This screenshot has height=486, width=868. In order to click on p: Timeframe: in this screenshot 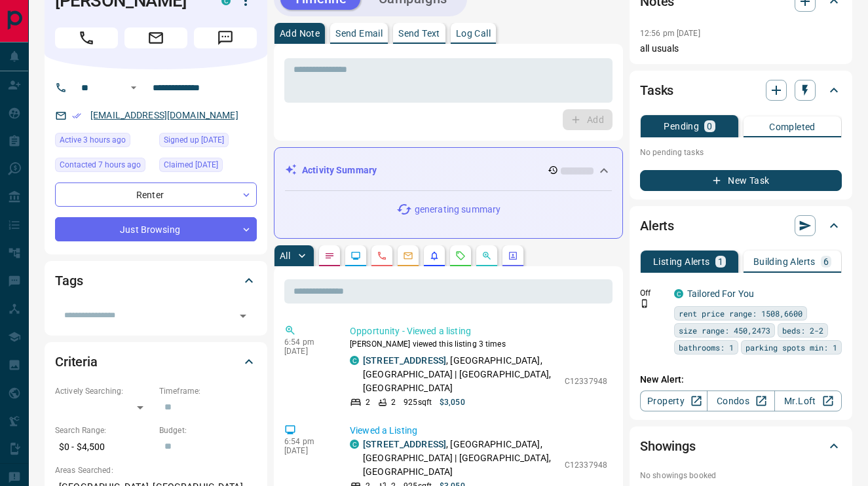, I will do `click(208, 391)`.